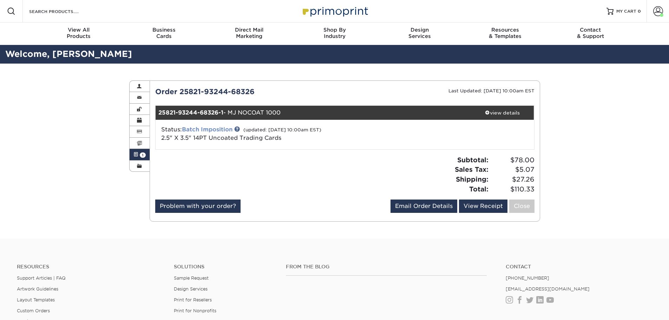  What do you see at coordinates (193, 299) in the screenshot?
I see `a: Print for Resellers` at bounding box center [193, 299].